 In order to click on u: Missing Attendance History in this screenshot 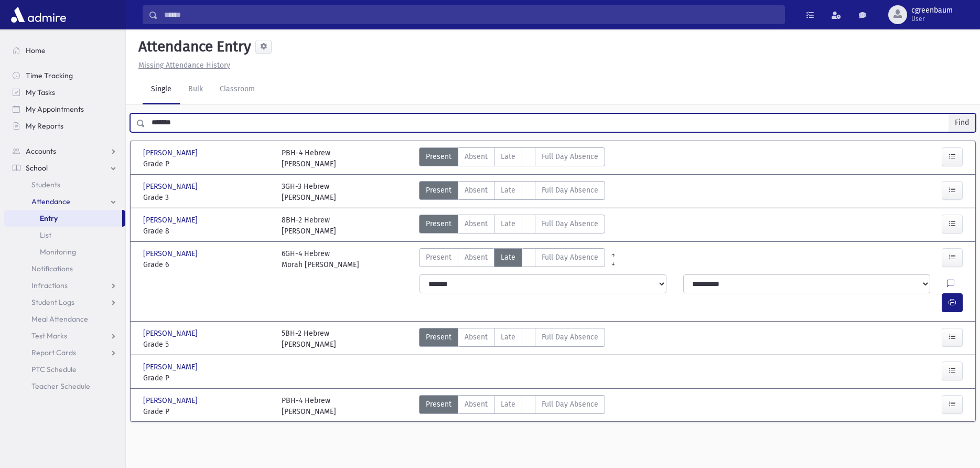, I will do `click(185, 65)`.